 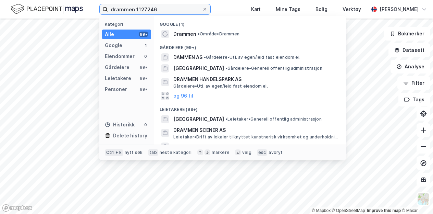 What do you see at coordinates (321, 210) in the screenshot?
I see `a: Mapbox` at bounding box center [321, 210].